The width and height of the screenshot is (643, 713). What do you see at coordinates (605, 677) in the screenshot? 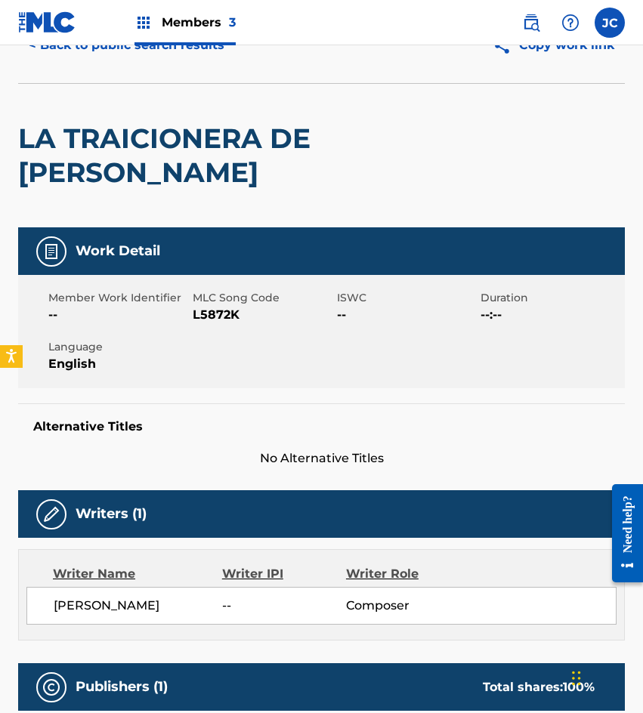
I see `div: Widget de chat` at bounding box center [605, 677].